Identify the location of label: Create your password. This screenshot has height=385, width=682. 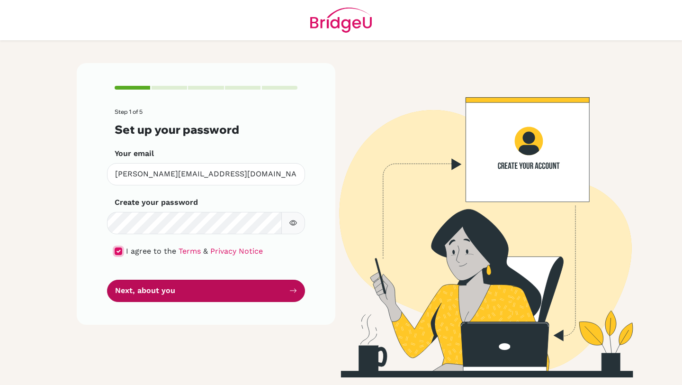
(156, 202).